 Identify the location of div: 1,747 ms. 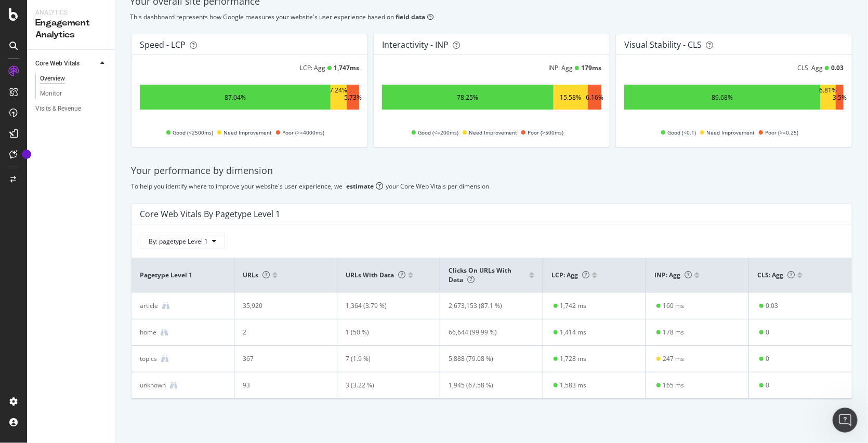
(346, 67).